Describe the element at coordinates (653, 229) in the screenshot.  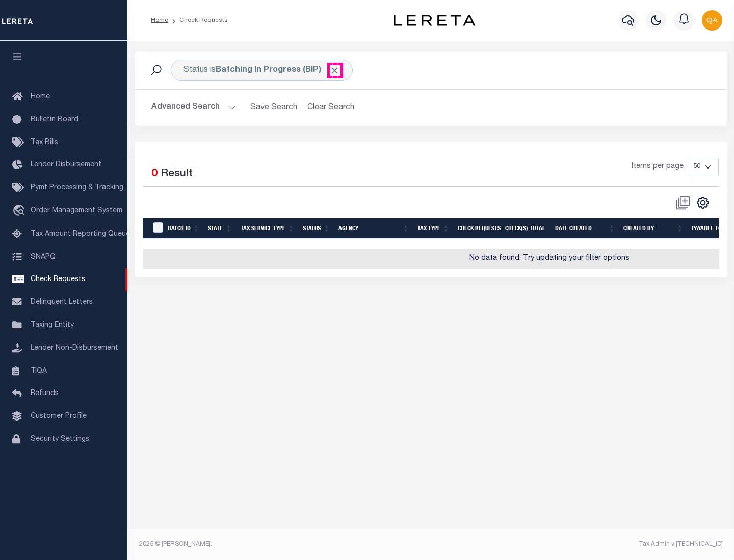
I see `th: Created By: activate to sort column ascending` at that location.